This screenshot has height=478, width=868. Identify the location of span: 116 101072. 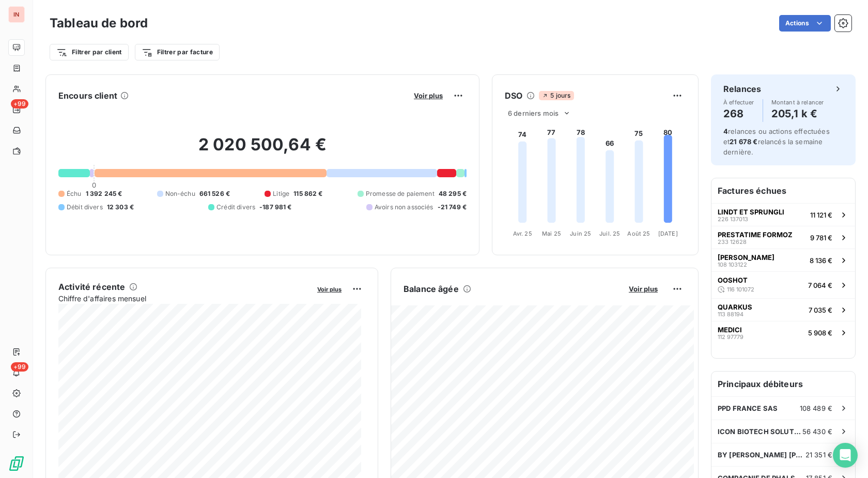
(740, 290).